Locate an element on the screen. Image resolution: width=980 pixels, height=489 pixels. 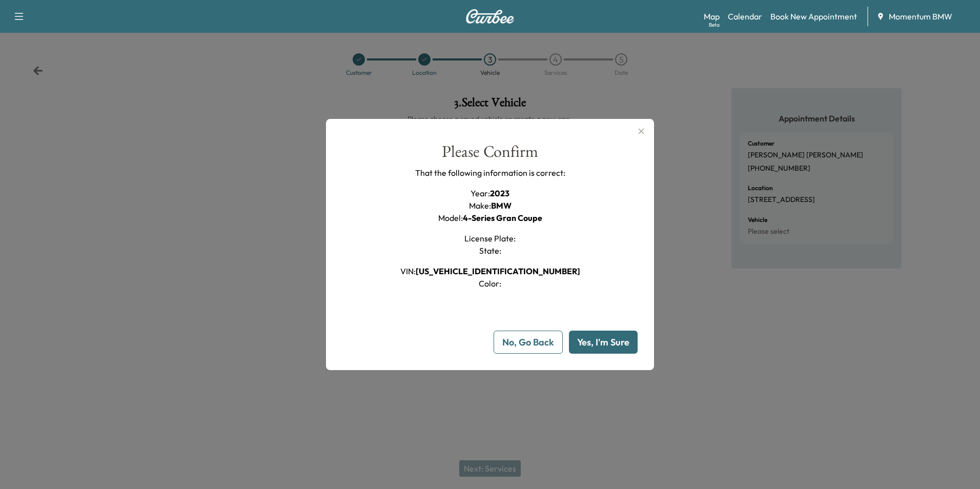
span: 2023 is located at coordinates (500, 193).